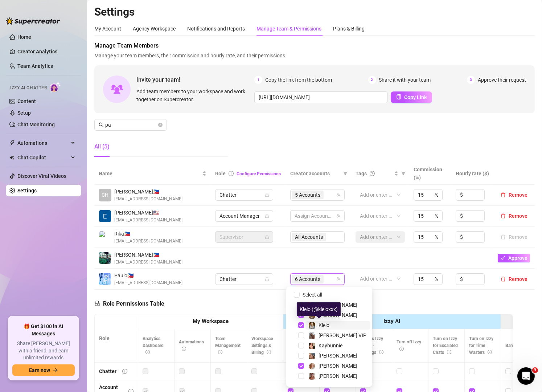 This screenshot has width=542, height=392. What do you see at coordinates (35, 66) in the screenshot?
I see `a: Team Analytics` at bounding box center [35, 66].